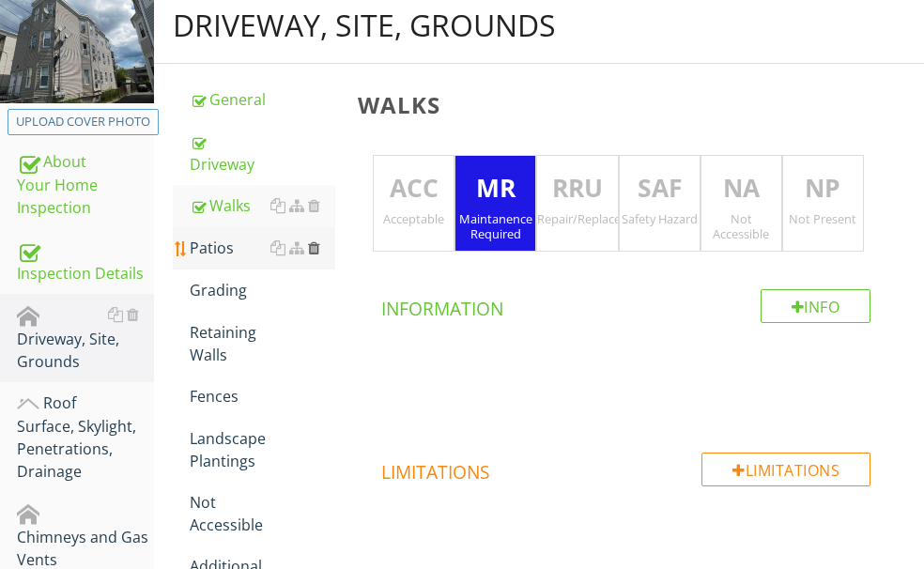 The height and width of the screenshot is (569, 924). What do you see at coordinates (577, 188) in the screenshot?
I see `p: RRU` at bounding box center [577, 188].